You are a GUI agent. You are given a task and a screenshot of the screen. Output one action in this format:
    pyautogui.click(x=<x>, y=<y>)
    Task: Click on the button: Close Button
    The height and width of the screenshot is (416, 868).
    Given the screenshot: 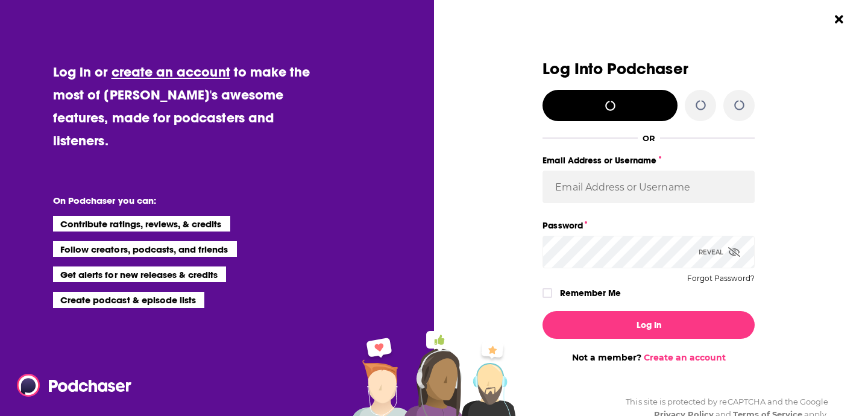 What is the action you would take?
    pyautogui.click(x=839, y=19)
    